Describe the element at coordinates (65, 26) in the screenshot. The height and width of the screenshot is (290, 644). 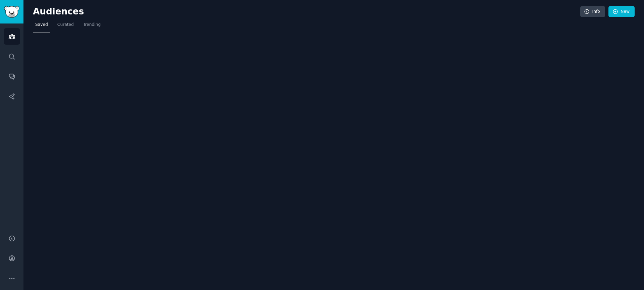
I see `a: Curated` at that location.